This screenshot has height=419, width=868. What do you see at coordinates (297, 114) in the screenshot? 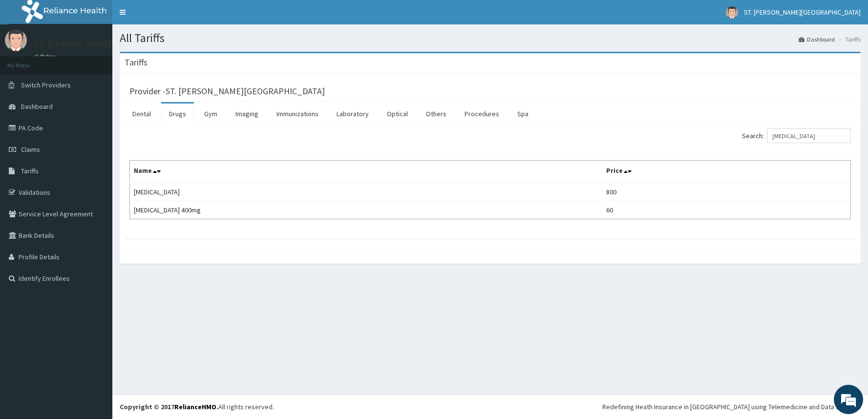
I see `a: Immunizations` at bounding box center [297, 114].